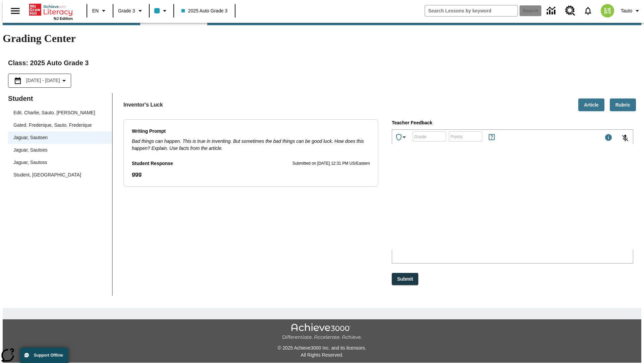  Describe the element at coordinates (627, 11) in the screenshot. I see `span: Tauto` at that location.